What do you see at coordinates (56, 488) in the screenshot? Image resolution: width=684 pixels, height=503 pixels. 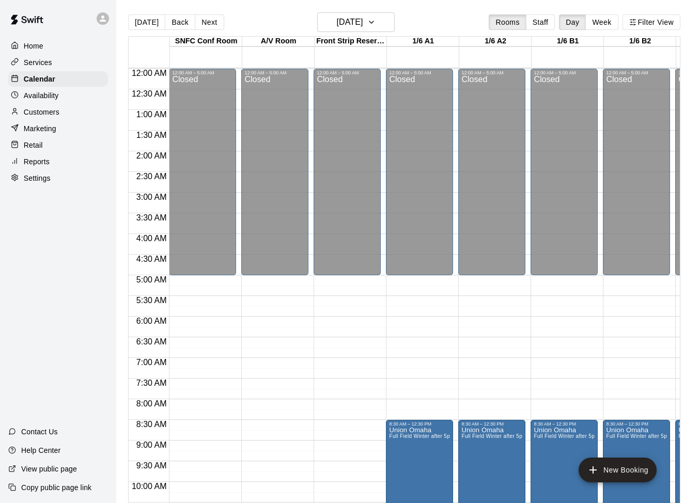 I see `p: Copy public page link` at bounding box center [56, 488].